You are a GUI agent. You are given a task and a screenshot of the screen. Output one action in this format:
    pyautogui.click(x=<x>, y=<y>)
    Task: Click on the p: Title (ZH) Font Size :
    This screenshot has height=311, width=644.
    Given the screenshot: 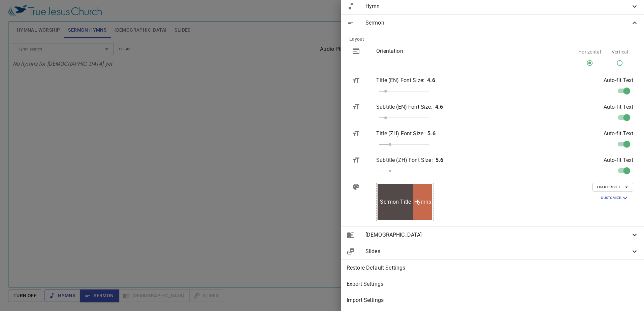 What is the action you would take?
    pyautogui.click(x=400, y=134)
    